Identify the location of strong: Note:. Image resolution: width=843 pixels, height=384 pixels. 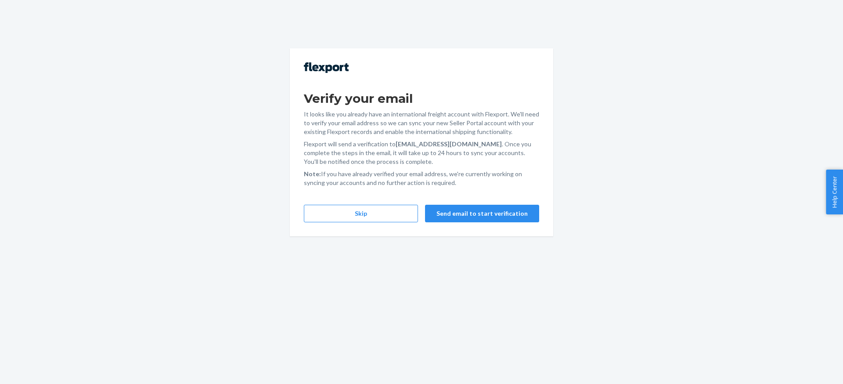
(312, 173).